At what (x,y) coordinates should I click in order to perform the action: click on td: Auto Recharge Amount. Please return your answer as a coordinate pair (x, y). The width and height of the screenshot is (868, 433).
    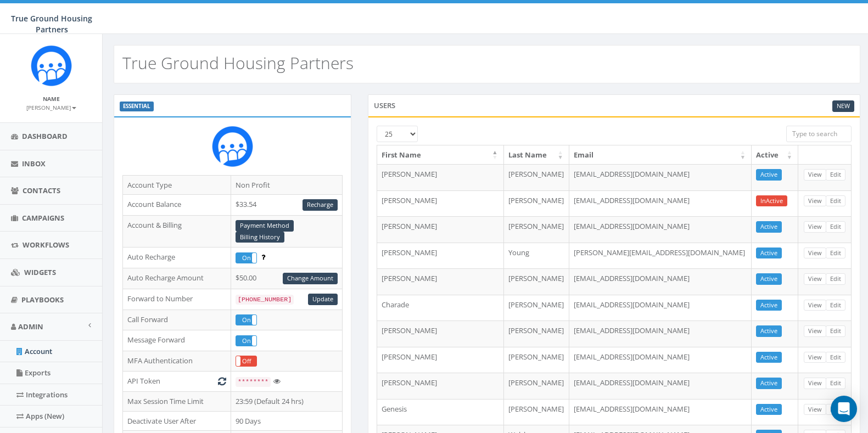
    Looking at the image, I should click on (177, 279).